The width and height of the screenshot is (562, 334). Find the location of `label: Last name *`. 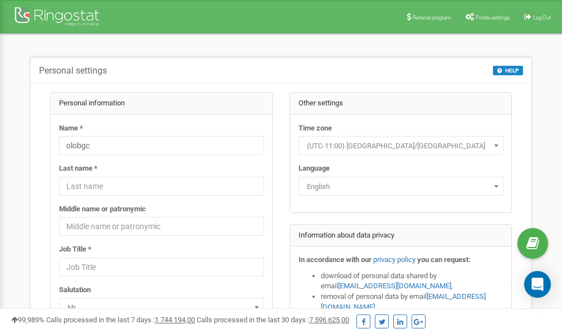

label: Last name * is located at coordinates (78, 168).